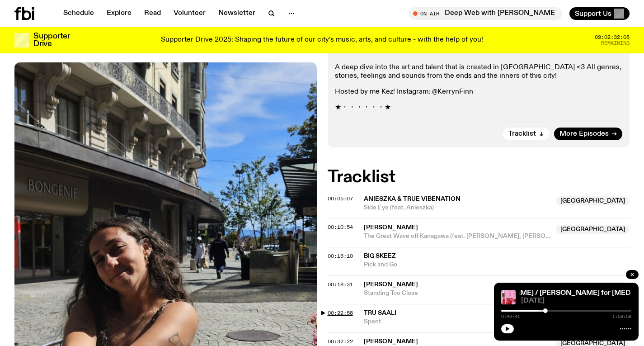  I want to click on a: Newsletter, so click(237, 14).